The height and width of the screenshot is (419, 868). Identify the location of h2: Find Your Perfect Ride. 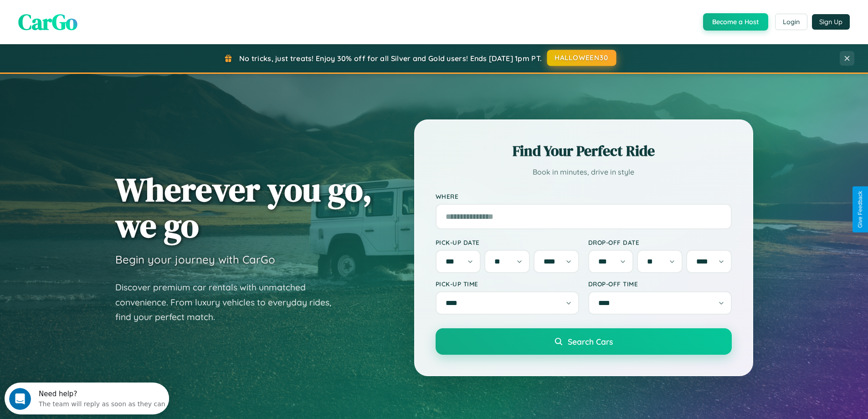
(584, 151).